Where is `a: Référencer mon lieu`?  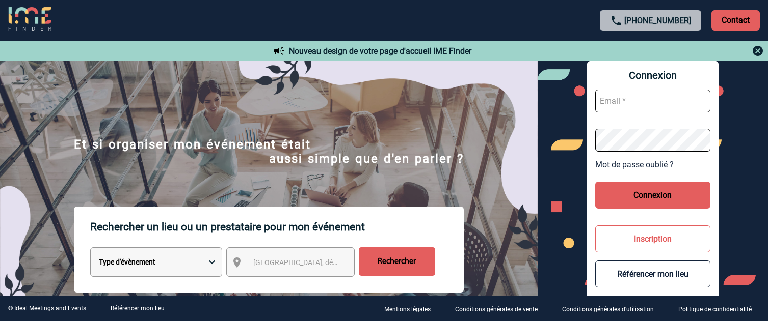
a: Référencer mon lieu is located at coordinates (138, 309).